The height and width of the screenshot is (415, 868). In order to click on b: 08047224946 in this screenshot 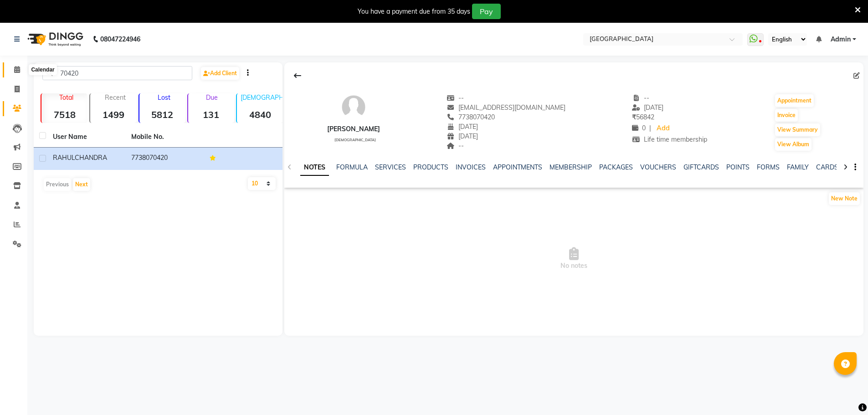, I will do `click(120, 39)`.